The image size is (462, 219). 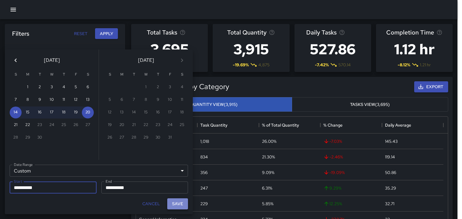 I want to click on button: 19, so click(x=76, y=113).